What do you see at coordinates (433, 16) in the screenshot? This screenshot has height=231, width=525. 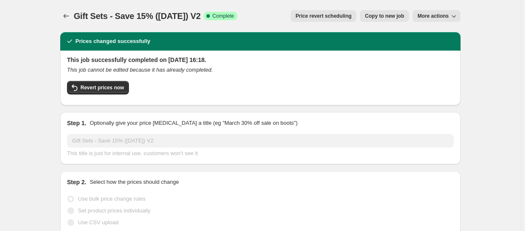 I see `span: More actions` at bounding box center [433, 16].